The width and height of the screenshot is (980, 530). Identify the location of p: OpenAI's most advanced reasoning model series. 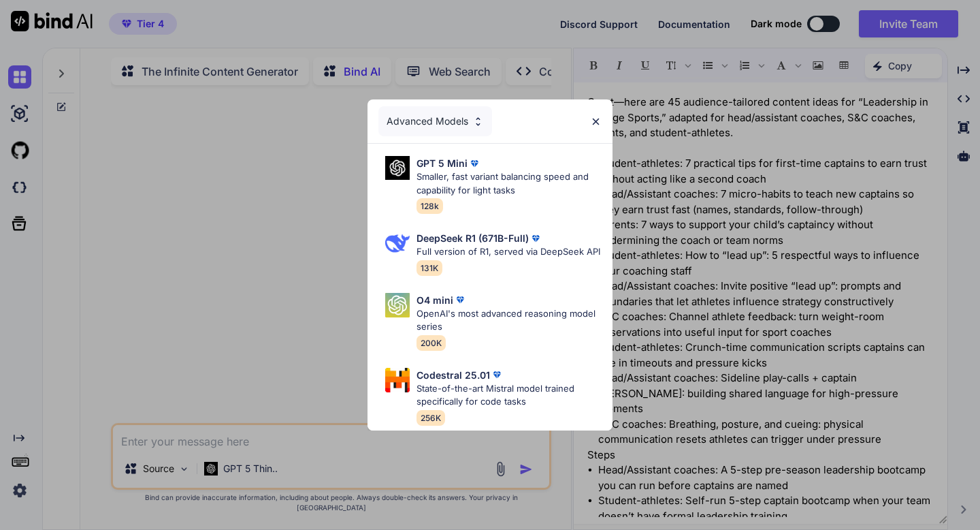
(509, 320).